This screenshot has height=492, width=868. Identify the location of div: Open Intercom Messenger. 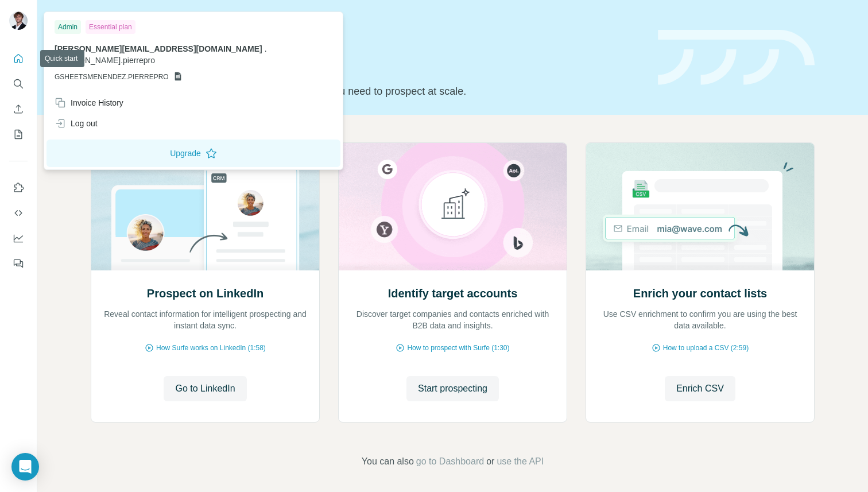
(26, 467).